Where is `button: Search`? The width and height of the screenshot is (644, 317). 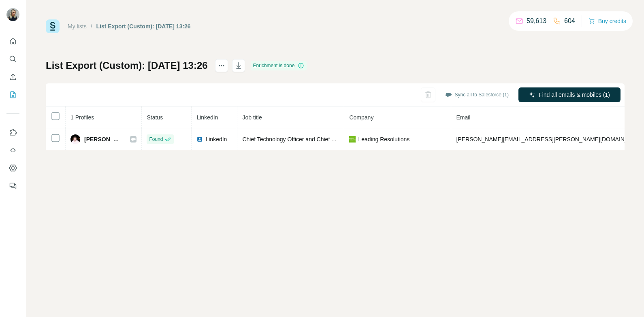 button: Search is located at coordinates (13, 59).